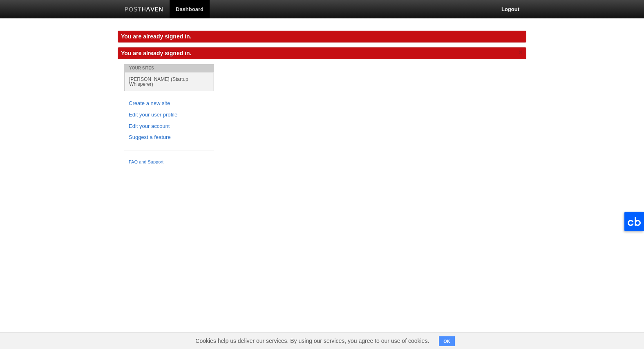 The width and height of the screenshot is (644, 349). I want to click on img: Posthaven-bar, so click(143, 9).